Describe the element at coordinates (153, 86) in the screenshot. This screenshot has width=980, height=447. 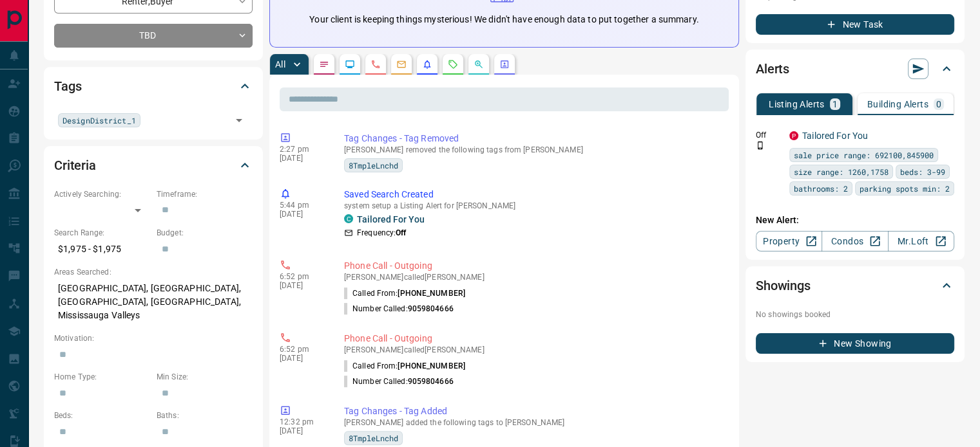
I see `div: Tags` at that location.